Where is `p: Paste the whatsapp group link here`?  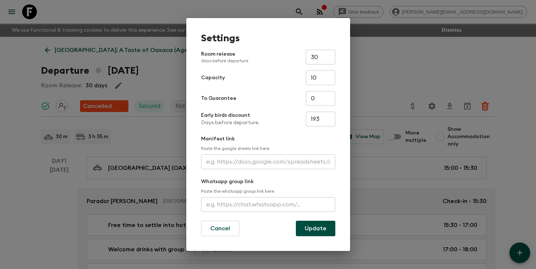
p: Paste the whatsapp group link here is located at coordinates (268, 192).